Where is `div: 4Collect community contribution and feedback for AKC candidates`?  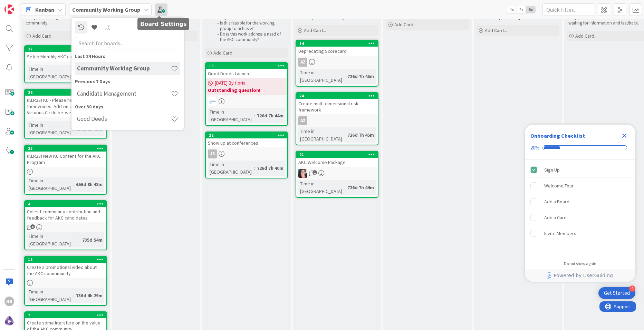 div: 4Collect community contribution and feedback for AKC candidates is located at coordinates (65, 212).